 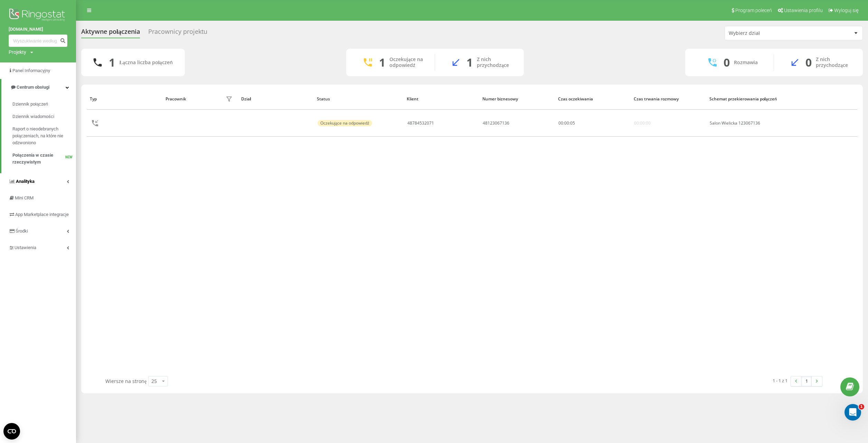 What do you see at coordinates (807, 382) in the screenshot?
I see `a: 1` at bounding box center [807, 382].